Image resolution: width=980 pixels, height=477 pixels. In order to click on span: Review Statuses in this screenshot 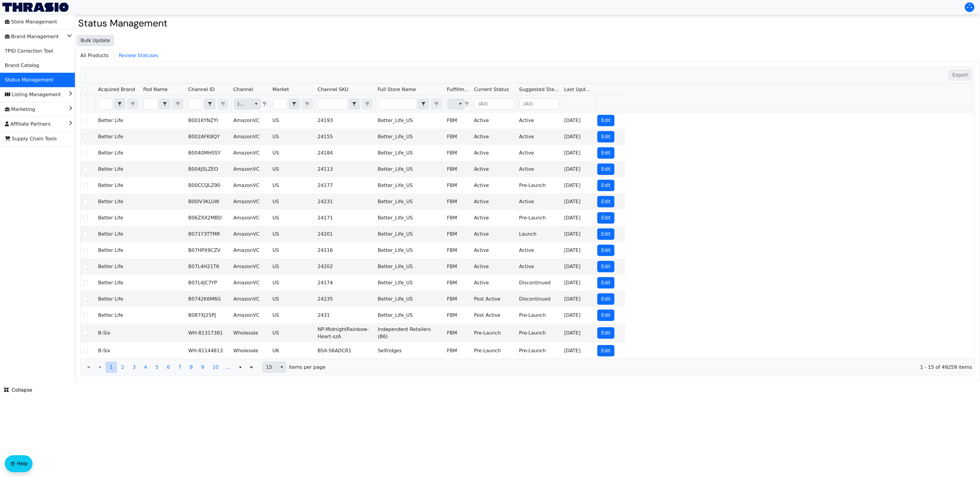, I will do `click(139, 55)`.